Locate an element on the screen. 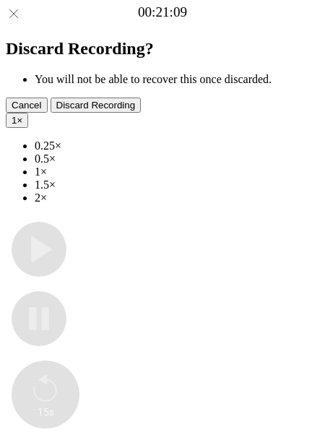 This screenshot has width=325, height=435. li: 2× is located at coordinates (177, 198).